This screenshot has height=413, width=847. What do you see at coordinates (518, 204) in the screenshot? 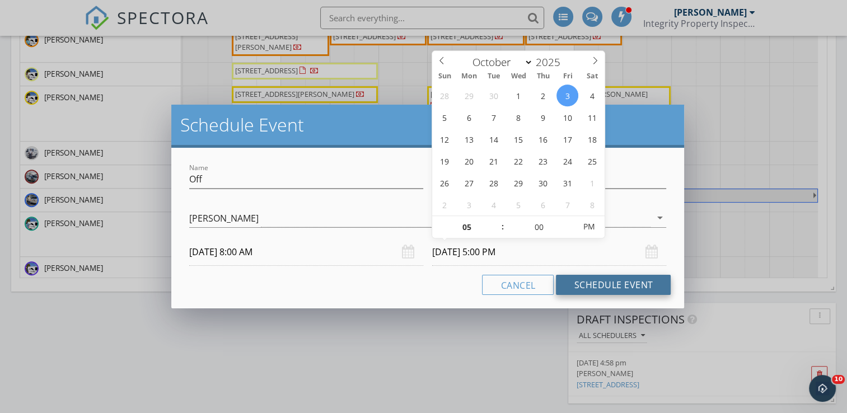
I see `span: November 5, 2025` at bounding box center [518, 204].